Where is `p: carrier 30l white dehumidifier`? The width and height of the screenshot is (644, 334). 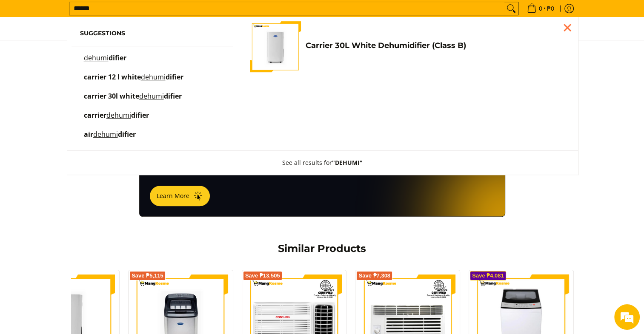 p: carrier 30l white dehumidifier is located at coordinates (133, 100).